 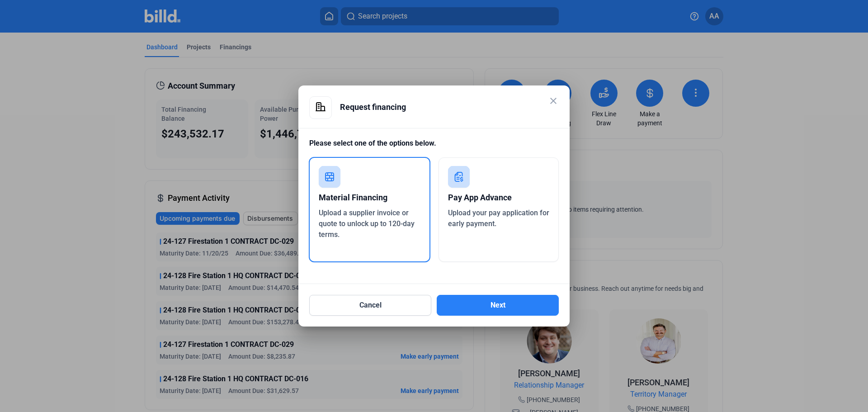 I want to click on mat-icon: close, so click(x=553, y=101).